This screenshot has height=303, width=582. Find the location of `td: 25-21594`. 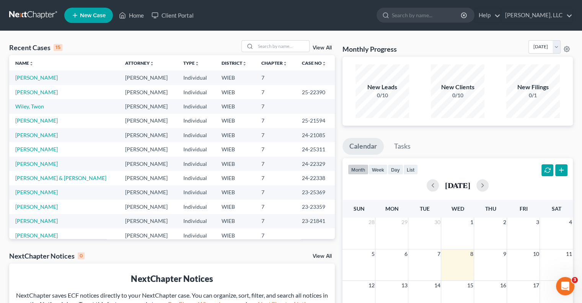

td: 25-21594 is located at coordinates (316, 121).